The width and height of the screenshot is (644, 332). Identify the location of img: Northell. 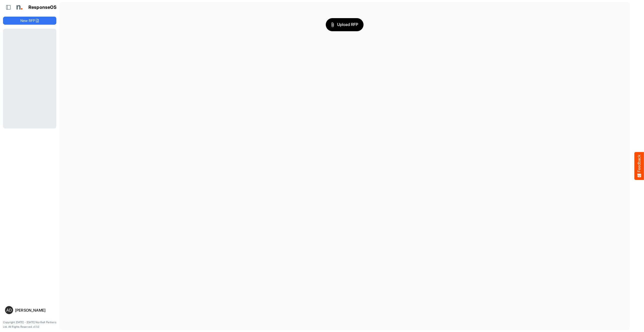
(19, 7).